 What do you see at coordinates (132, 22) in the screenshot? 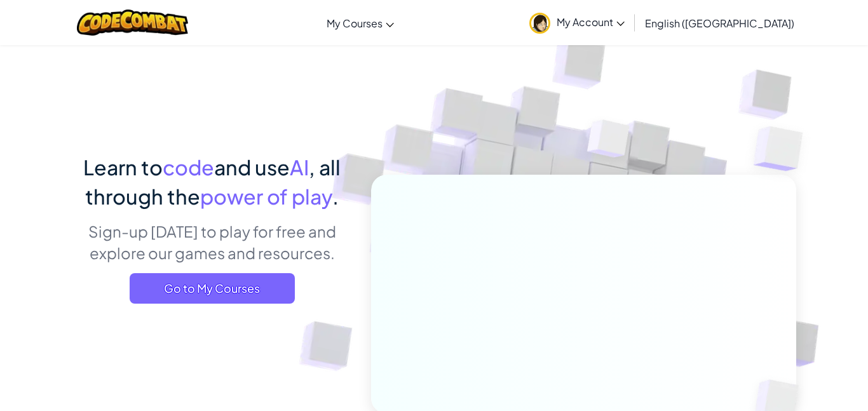
I see `img: CodeCombat logo` at bounding box center [132, 22].